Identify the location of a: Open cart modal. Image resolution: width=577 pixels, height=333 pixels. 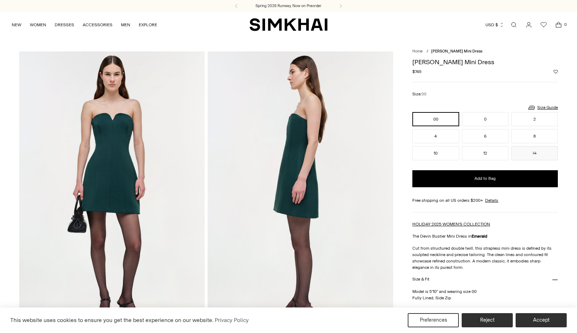
(559, 25).